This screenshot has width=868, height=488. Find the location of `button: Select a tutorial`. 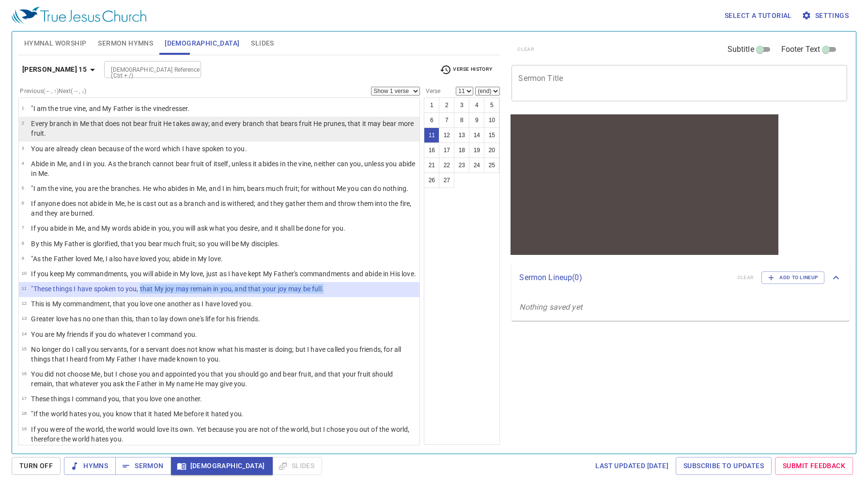

button: Select a tutorial is located at coordinates (759, 16).